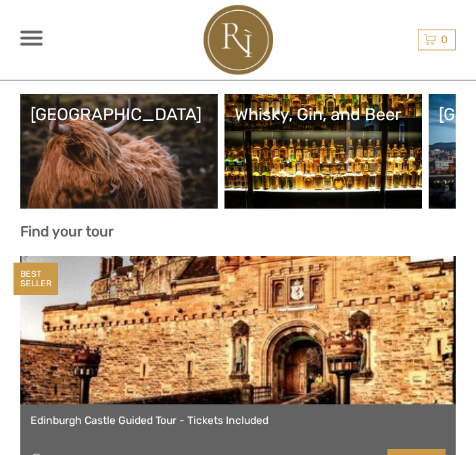 The image size is (476, 455). I want to click on b: Find your tour, so click(67, 232).